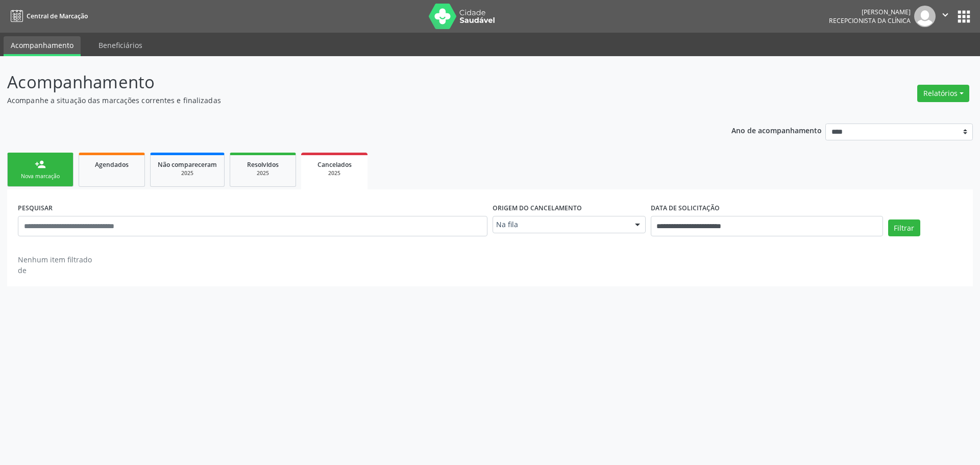  I want to click on p: Acompanhe a situação das marcações correntes e finalizadas, so click(345, 100).